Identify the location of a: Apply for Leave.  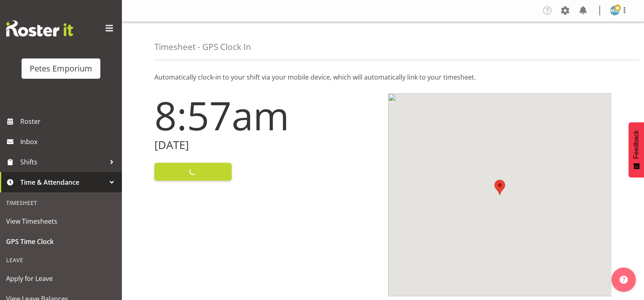
(61, 279).